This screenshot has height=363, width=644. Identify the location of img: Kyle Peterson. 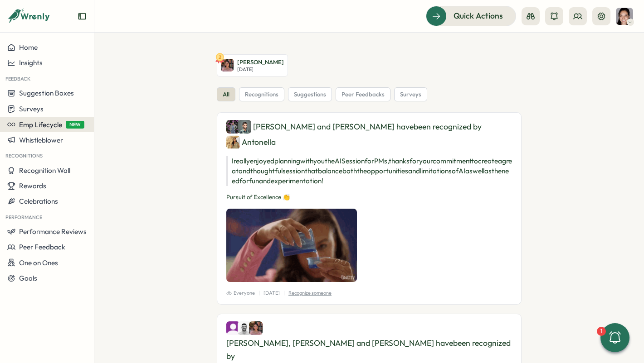
(244, 328).